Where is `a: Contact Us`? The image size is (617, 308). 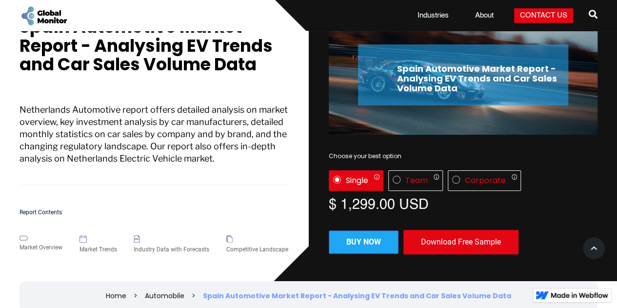 a: Contact Us is located at coordinates (543, 16).